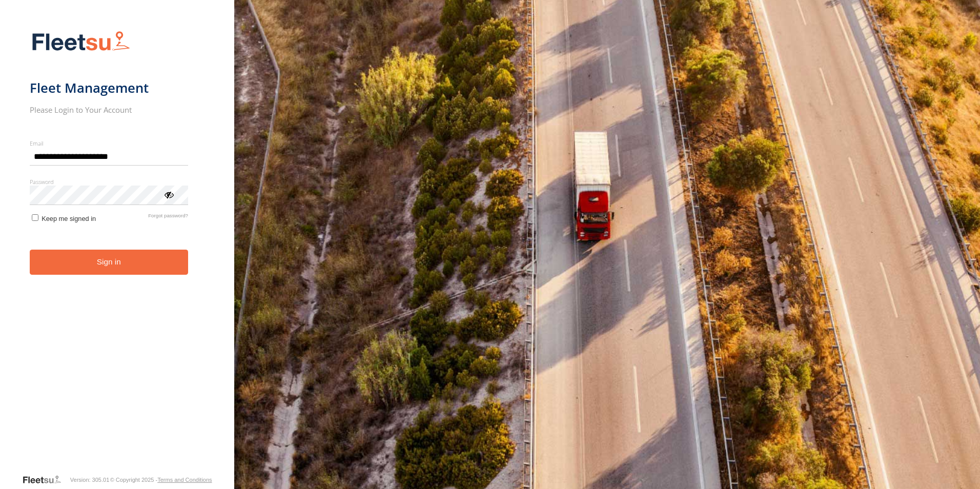 This screenshot has width=980, height=489. Describe the element at coordinates (90, 480) in the screenshot. I see `div: Version: 305.01` at that location.